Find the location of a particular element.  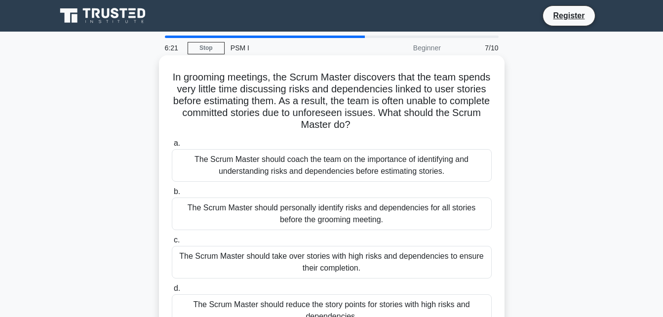

div: The Scrum Master should personally identify risks and dependencies for all stories before the gro... is located at coordinates (332, 214).